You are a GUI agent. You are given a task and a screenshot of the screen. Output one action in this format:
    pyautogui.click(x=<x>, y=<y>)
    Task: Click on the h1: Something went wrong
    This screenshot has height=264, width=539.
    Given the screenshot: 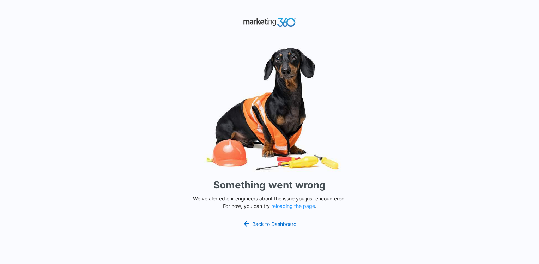 What is the action you would take?
    pyautogui.click(x=269, y=185)
    